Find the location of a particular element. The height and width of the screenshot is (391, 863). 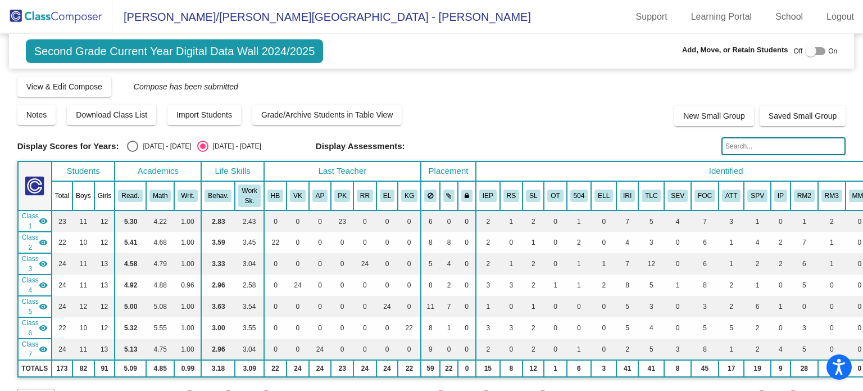

button: FOC is located at coordinates (705, 196).